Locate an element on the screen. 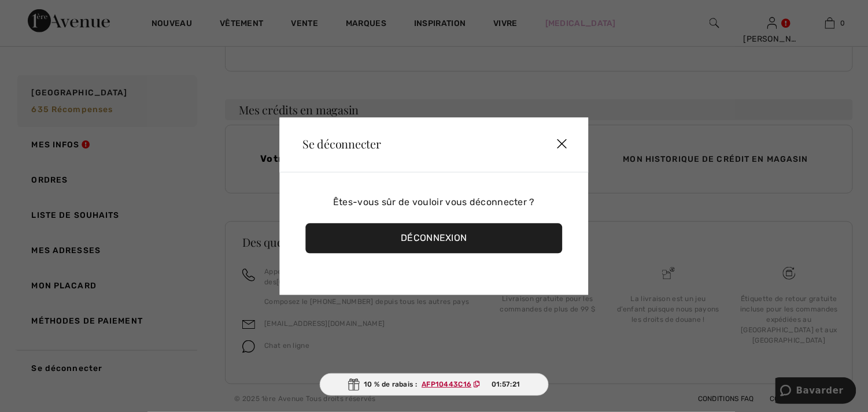 Image resolution: width=868 pixels, height=412 pixels. p: Êtes-vous sûr de vouloir vous déconnecter ? is located at coordinates (434, 202).